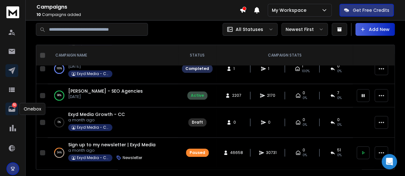 The image size is (405, 176). Describe the element at coordinates (112, 145) in the screenshot. I see `a: Sign up to my newsletter | Exyd Media` at that location.